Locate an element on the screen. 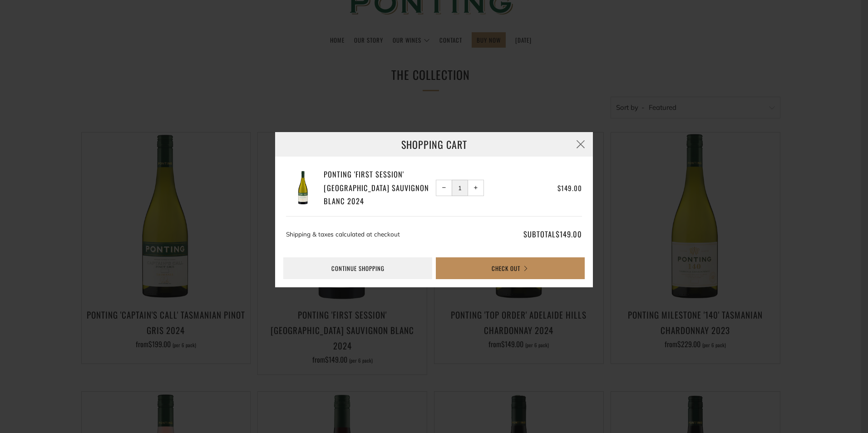 Image resolution: width=868 pixels, height=433 pixels. button: Close (Esc) is located at coordinates (581, 145).